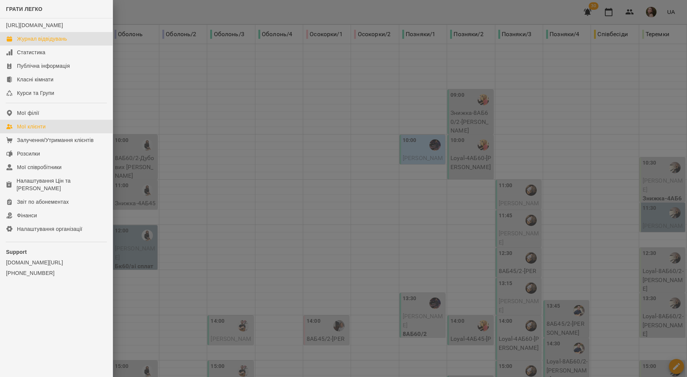 The width and height of the screenshot is (687, 377). Describe the element at coordinates (28, 113) in the screenshot. I see `div: Мої філії` at that location.